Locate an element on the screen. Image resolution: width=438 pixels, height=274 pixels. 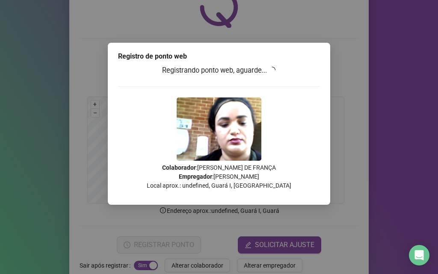
span: loading is located at coordinates (272, 70).